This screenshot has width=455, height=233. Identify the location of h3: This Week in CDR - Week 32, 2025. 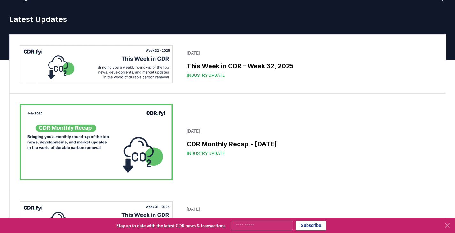
(309, 66).